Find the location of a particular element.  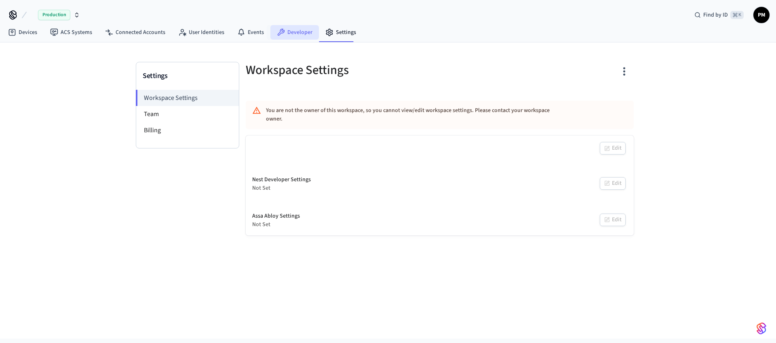

li: Workspace Settings is located at coordinates (187, 98).